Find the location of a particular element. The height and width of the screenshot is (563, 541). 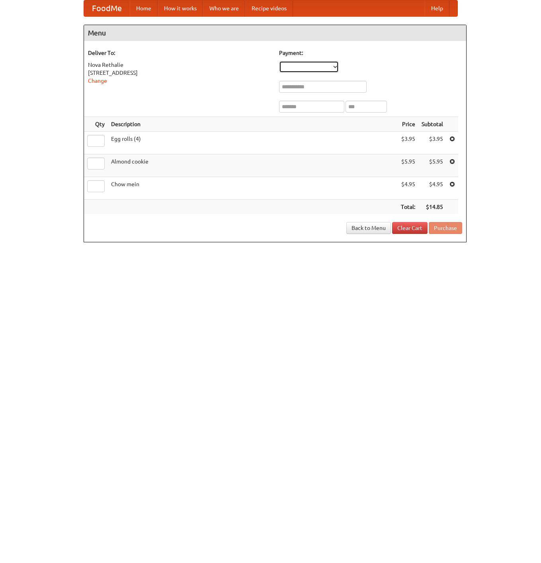

a: Who we are is located at coordinates (224, 8).